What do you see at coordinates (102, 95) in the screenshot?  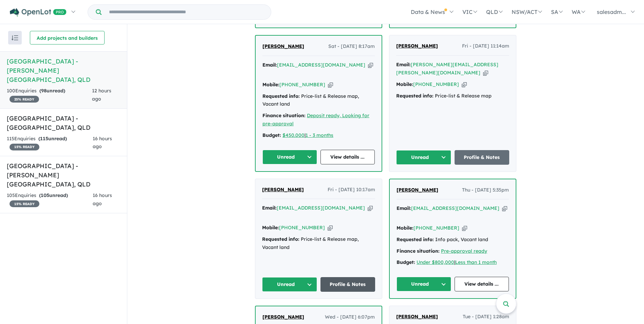 I see `span: 12 hours ago` at bounding box center [102, 95].